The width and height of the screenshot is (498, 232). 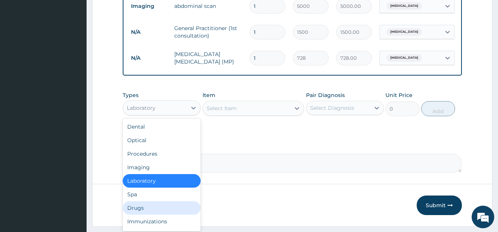 What do you see at coordinates (293, 147) in the screenshot?
I see `label: Comment` at bounding box center [293, 147].